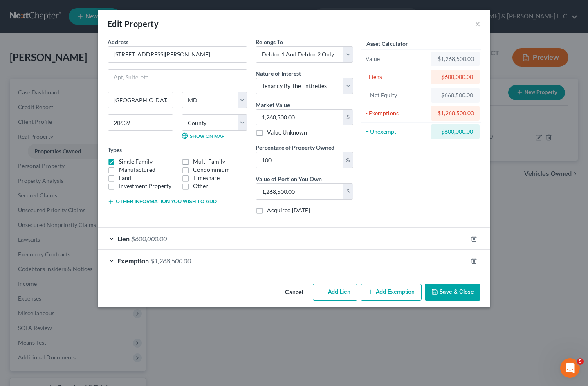 The width and height of the screenshot is (588, 386). What do you see at coordinates (206, 178) in the screenshot?
I see `label: Timeshare` at bounding box center [206, 178].